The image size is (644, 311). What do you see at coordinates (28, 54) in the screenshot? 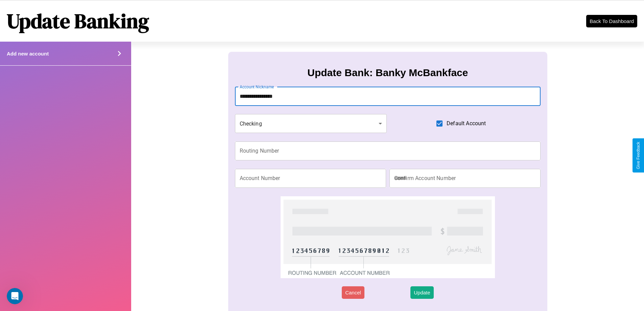
I see `h4: Add new account` at bounding box center [28, 54].